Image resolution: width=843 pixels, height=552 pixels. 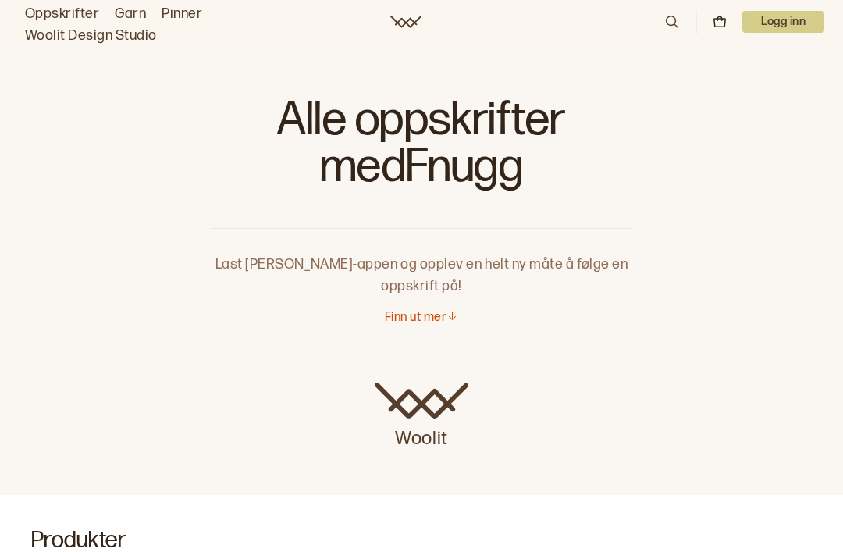 What do you see at coordinates (422, 436) in the screenshot?
I see `p: Woolit` at bounding box center [422, 436].